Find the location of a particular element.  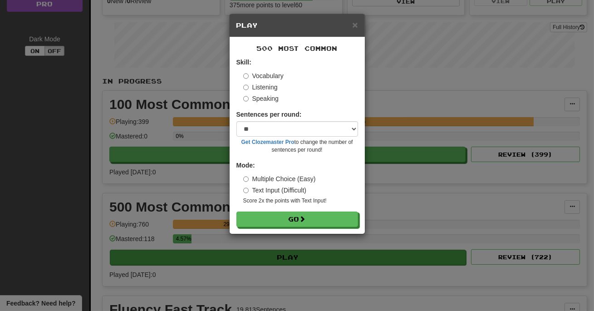

small: to change the number of sentences per round! is located at coordinates (297, 146).